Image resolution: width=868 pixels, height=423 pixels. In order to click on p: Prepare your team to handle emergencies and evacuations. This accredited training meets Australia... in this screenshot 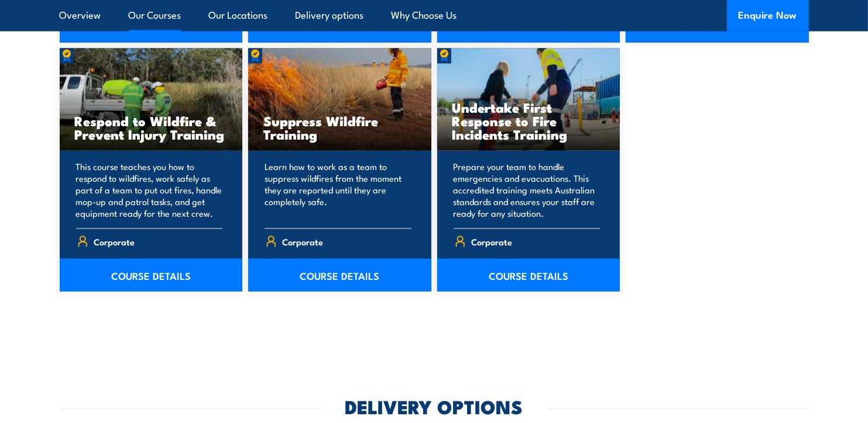, I will do `click(527, 190)`.